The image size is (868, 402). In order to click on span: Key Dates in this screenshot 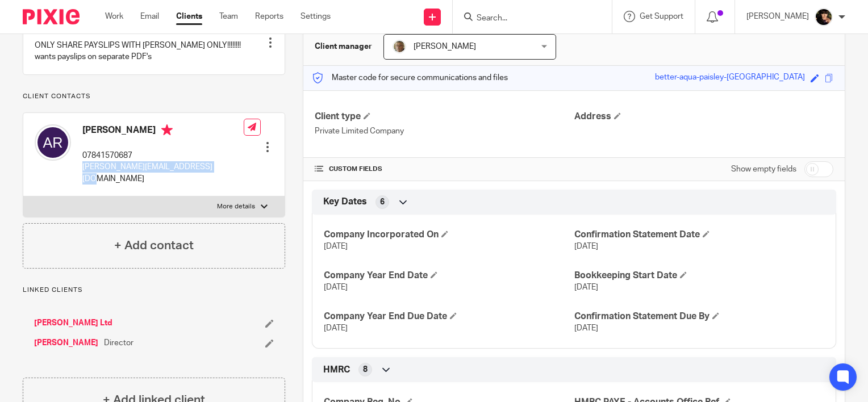, I will do `click(345, 201)`.